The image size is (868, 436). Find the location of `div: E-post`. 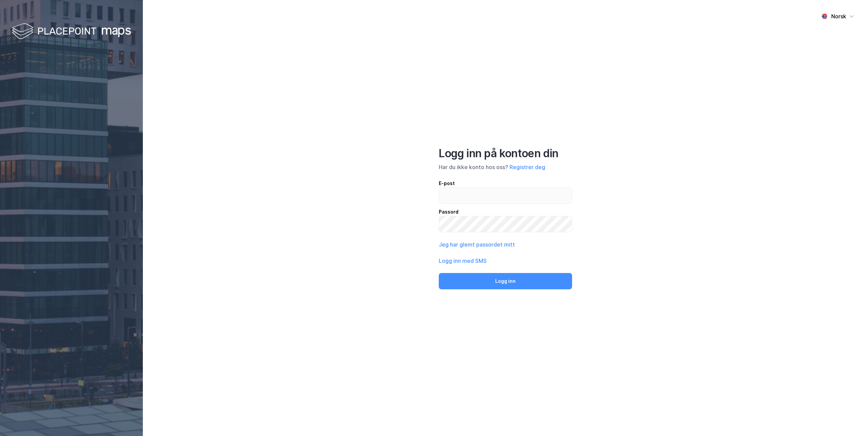

div: E-post is located at coordinates (506, 183).